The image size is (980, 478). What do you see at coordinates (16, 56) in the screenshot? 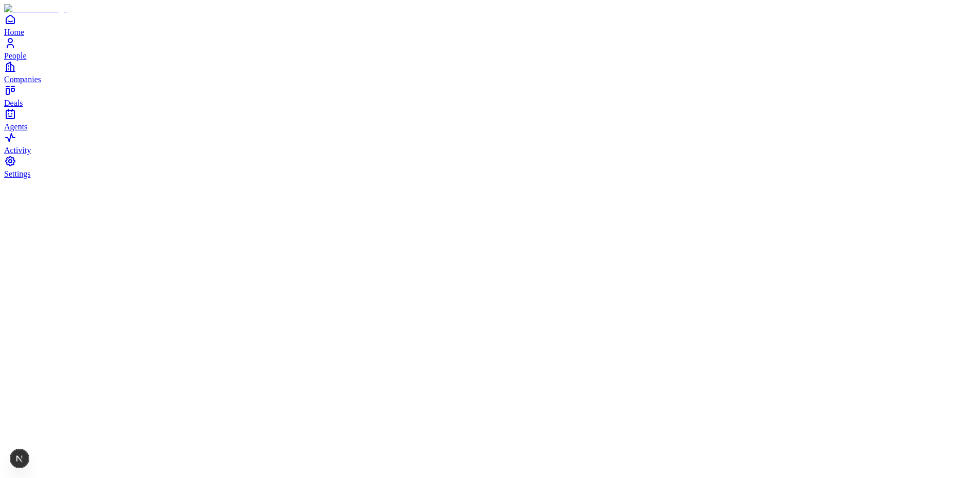
I see `span: People` at bounding box center [16, 56].